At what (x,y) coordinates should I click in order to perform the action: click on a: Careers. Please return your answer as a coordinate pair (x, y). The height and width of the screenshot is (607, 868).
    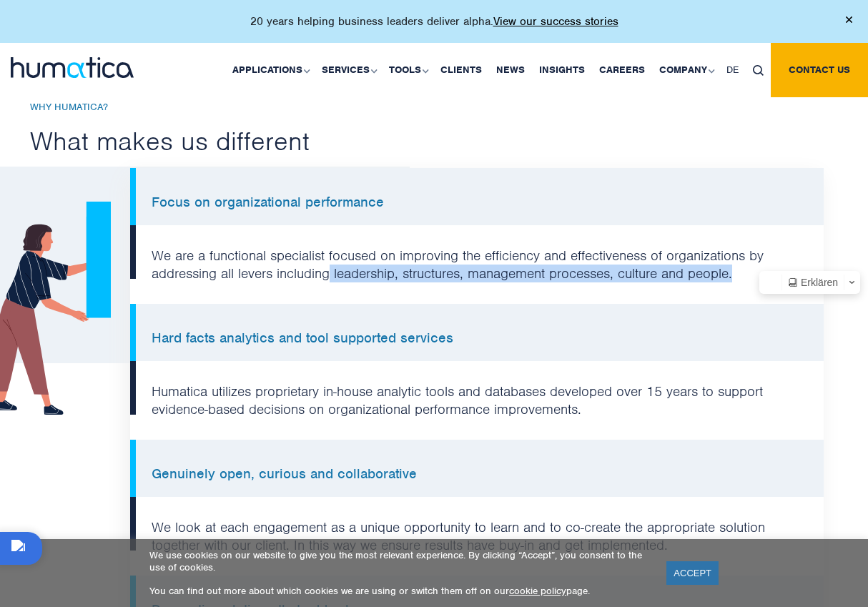
    Looking at the image, I should click on (622, 70).